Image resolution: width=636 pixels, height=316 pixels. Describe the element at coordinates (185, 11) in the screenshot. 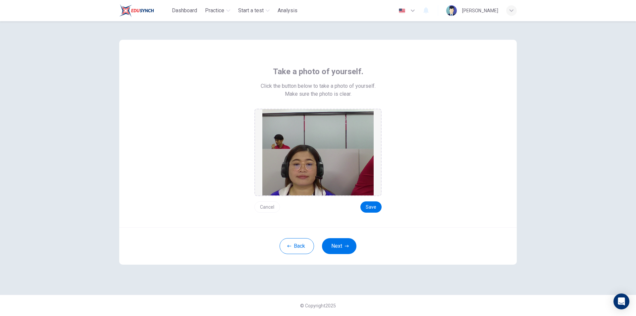

I see `span: Dashboard` at that location.